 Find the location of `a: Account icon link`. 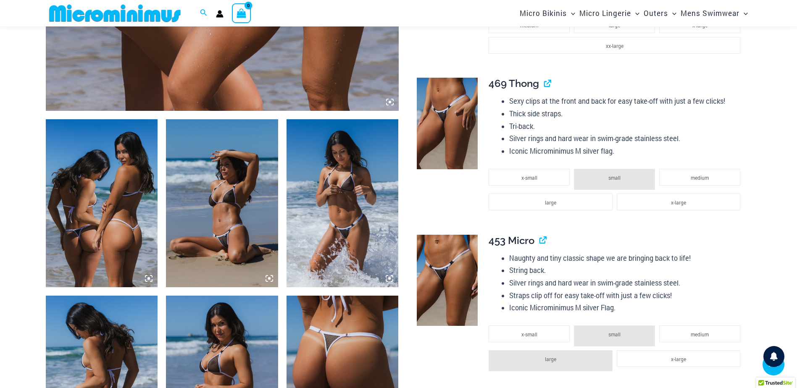

a: Account icon link is located at coordinates (220, 14).